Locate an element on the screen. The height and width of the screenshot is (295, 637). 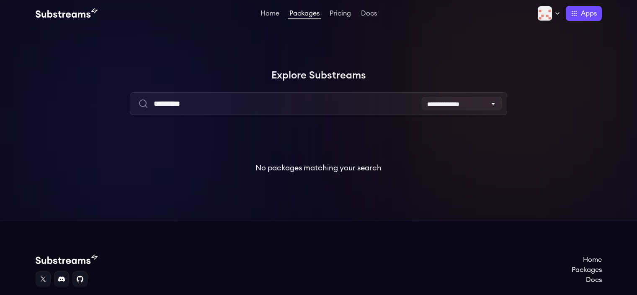
p: No packages matching your search is located at coordinates (318, 168).